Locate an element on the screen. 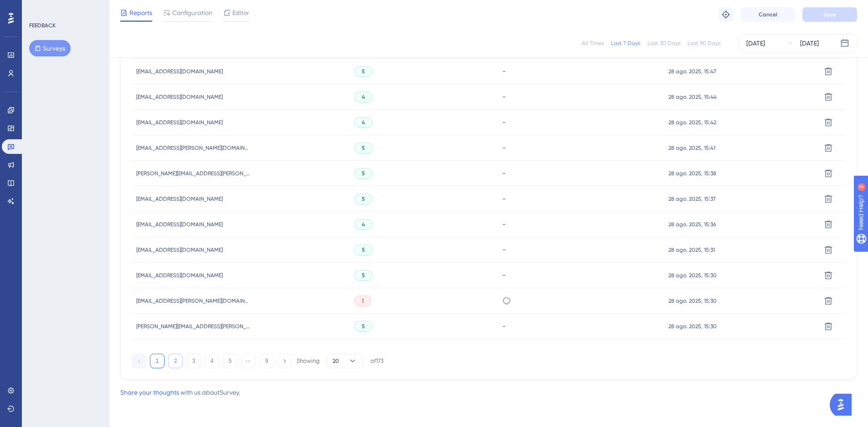 The width and height of the screenshot is (868, 427). button: 1 is located at coordinates (157, 361).